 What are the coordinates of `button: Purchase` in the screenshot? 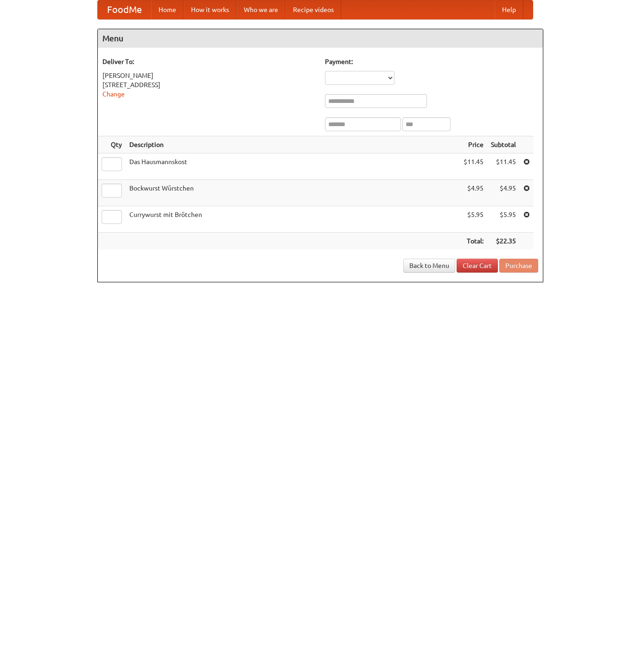 It's located at (519, 266).